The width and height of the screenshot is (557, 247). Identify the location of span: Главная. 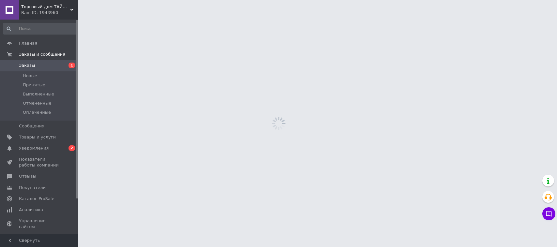
(28, 43).